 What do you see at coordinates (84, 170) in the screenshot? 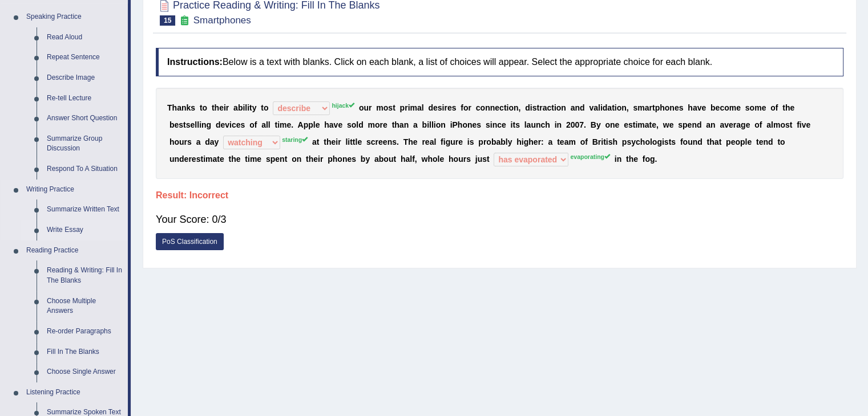
I see `a: Respond To A Situation` at bounding box center [84, 170].